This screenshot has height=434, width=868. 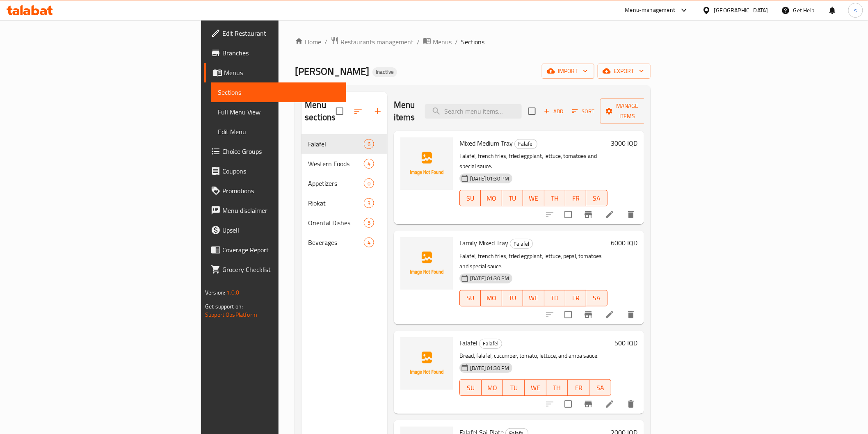 What do you see at coordinates (535, 356) in the screenshot?
I see `p: Bread, falafel, cucumber, tomato, lettuce, and amba sauce.` at bounding box center [535, 356].